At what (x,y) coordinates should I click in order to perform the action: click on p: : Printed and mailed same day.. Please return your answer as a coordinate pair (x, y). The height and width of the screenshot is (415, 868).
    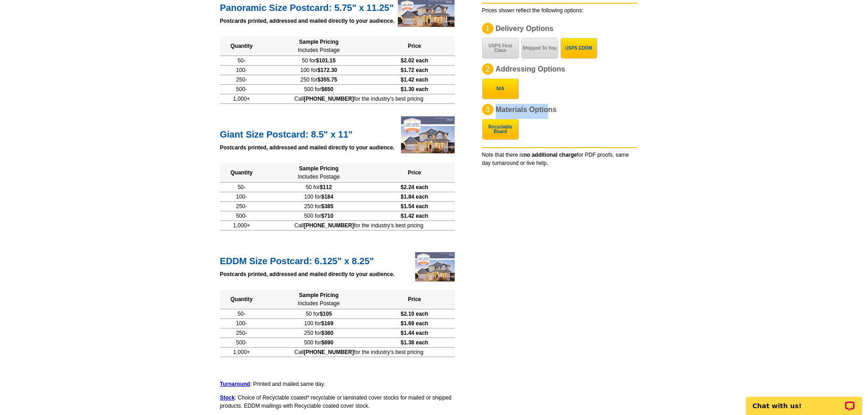
    Looking at the image, I should click on (337, 384).